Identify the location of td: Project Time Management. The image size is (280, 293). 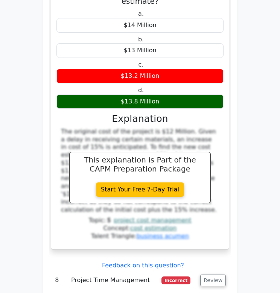
(111, 280).